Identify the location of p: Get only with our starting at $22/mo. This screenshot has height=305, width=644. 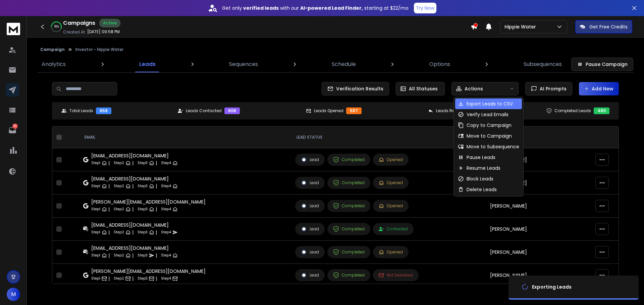
(315, 8).